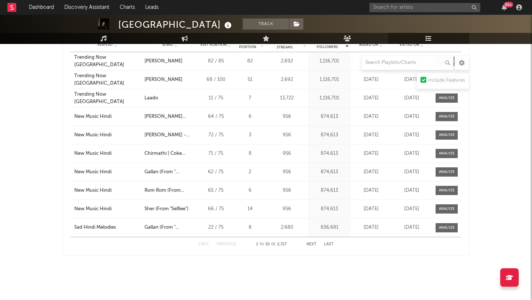 Image resolution: width=532 pixels, height=300 pixels. What do you see at coordinates (504, 7) in the screenshot?
I see `button: 99+` at bounding box center [504, 7].